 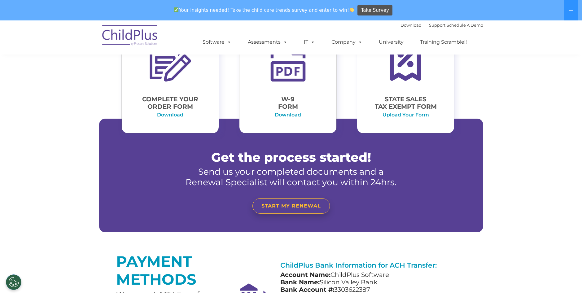 I want to click on a: Take Survey, so click(x=375, y=10).